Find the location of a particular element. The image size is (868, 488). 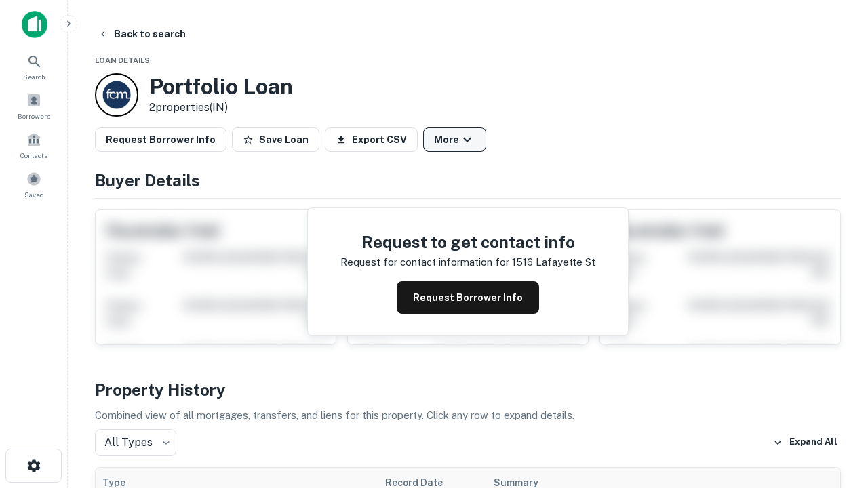

div: Borrowers is located at coordinates (34, 105).